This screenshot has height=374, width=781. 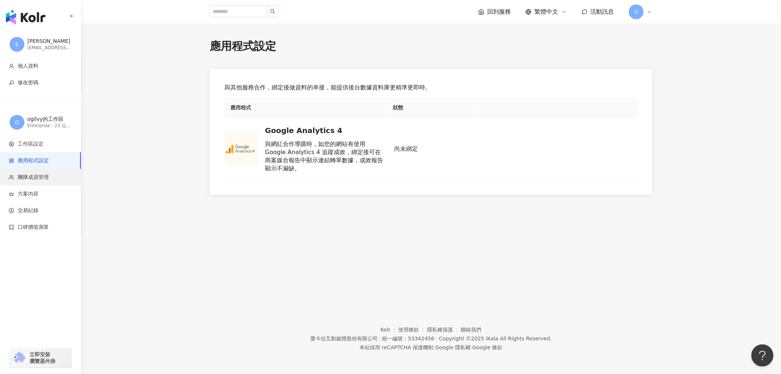 I want to click on span: user, so click(x=11, y=66).